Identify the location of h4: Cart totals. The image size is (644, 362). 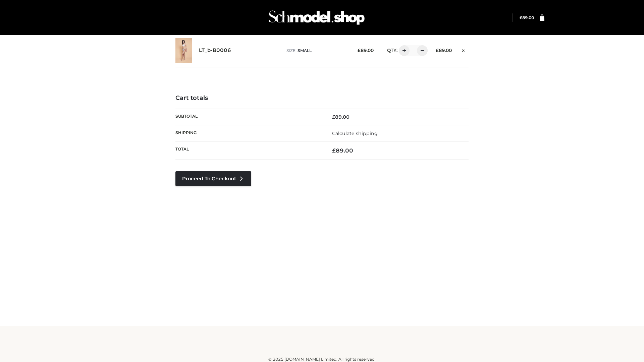
(322, 98).